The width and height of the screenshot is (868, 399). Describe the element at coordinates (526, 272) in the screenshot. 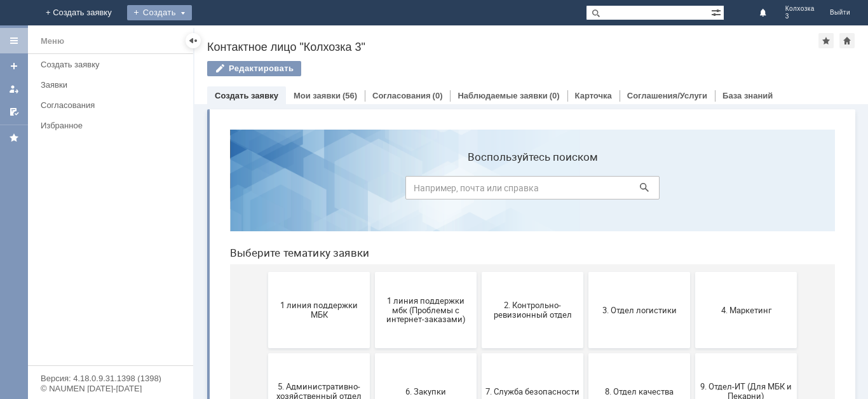

I see `span: 9. Отдел-ИТ (Для МБК и Пекарни)` at that location.